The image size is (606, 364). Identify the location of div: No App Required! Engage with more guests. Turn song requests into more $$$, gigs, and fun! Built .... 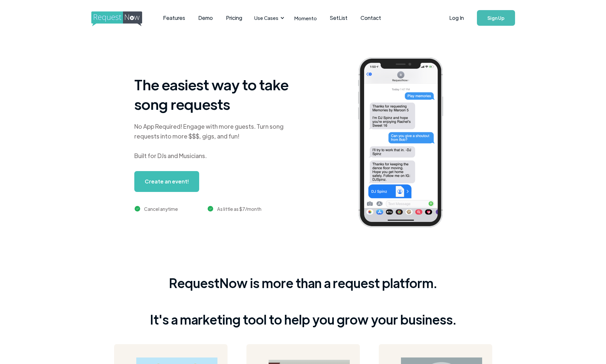
(216, 141).